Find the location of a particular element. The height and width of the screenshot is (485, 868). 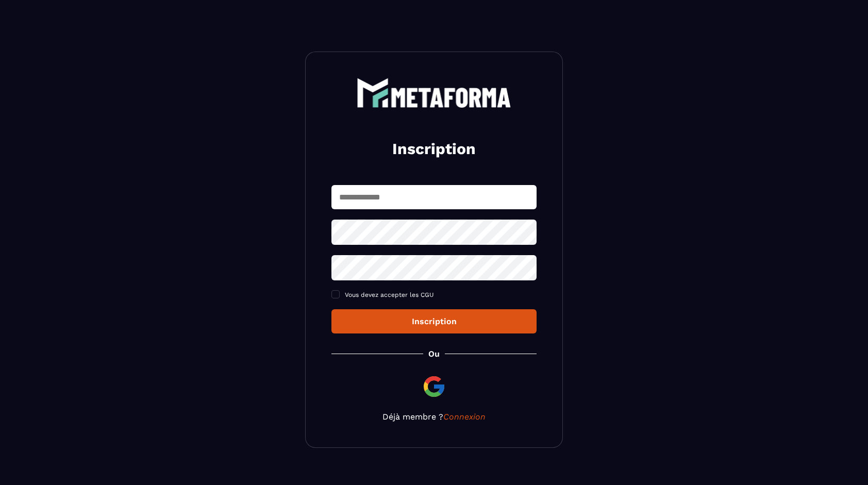

p: Ou is located at coordinates (434, 353).